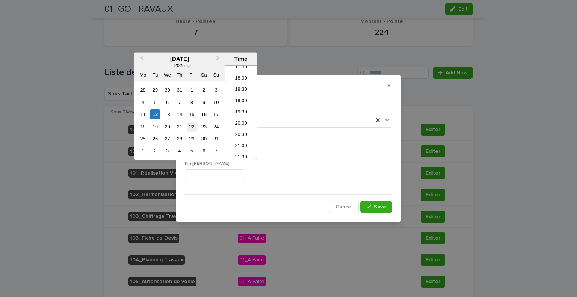 This screenshot has width=577, height=297. What do you see at coordinates (143, 114) in the screenshot?
I see `div: Choose Monday, 11 August 2025` at bounding box center [143, 114].